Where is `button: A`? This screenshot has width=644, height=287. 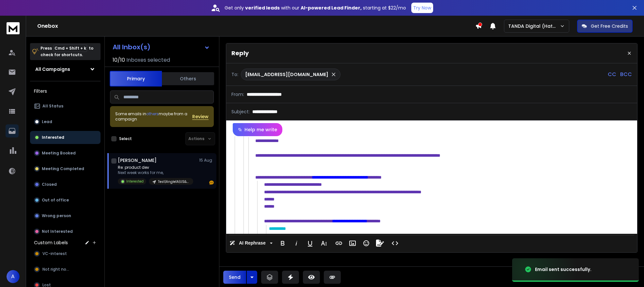 button: A is located at coordinates (13, 277).